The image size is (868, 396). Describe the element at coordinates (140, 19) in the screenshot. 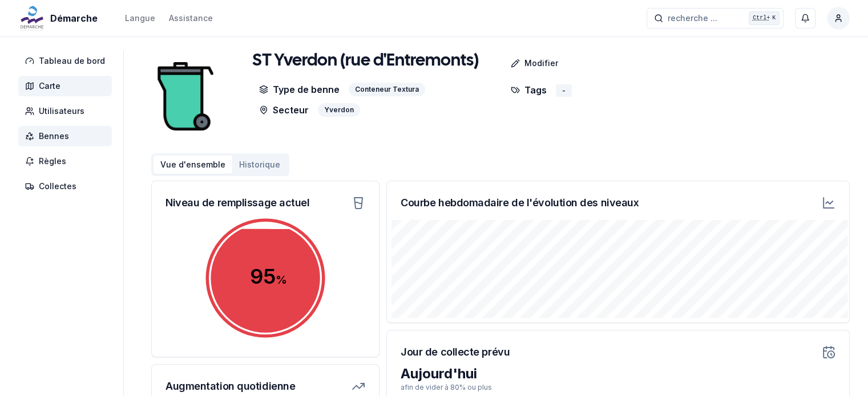

I see `div: Langue` at that location.